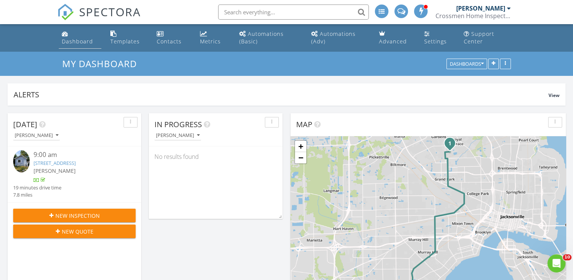  I want to click on div: Alerts, so click(281, 94).